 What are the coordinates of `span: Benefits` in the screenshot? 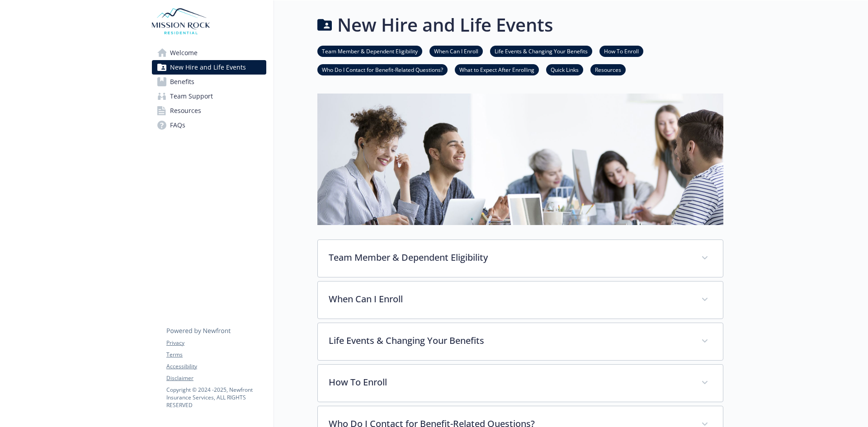 It's located at (182, 82).